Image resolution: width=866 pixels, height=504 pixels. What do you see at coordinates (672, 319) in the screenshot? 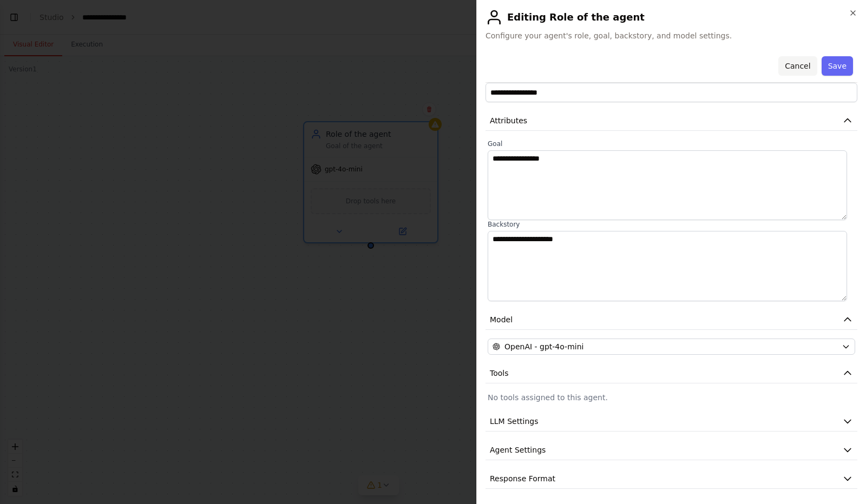
I see `button: Model` at bounding box center [672, 319].